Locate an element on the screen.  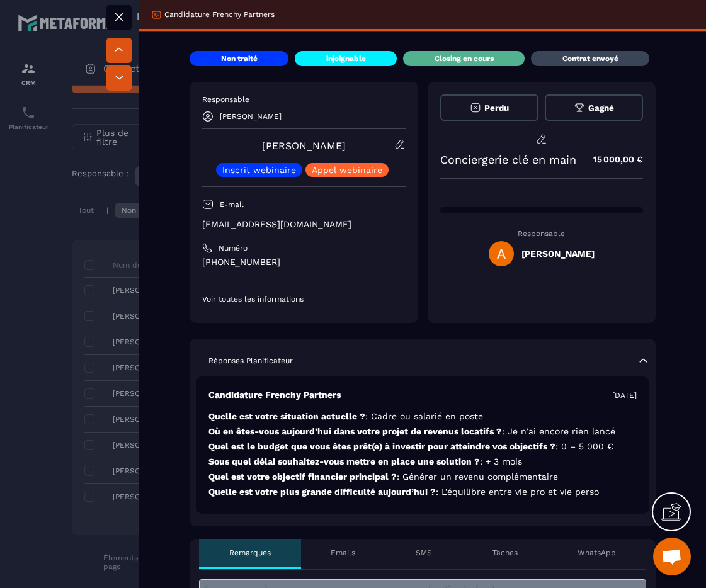
p: Inscrit webinaire is located at coordinates (259, 170).